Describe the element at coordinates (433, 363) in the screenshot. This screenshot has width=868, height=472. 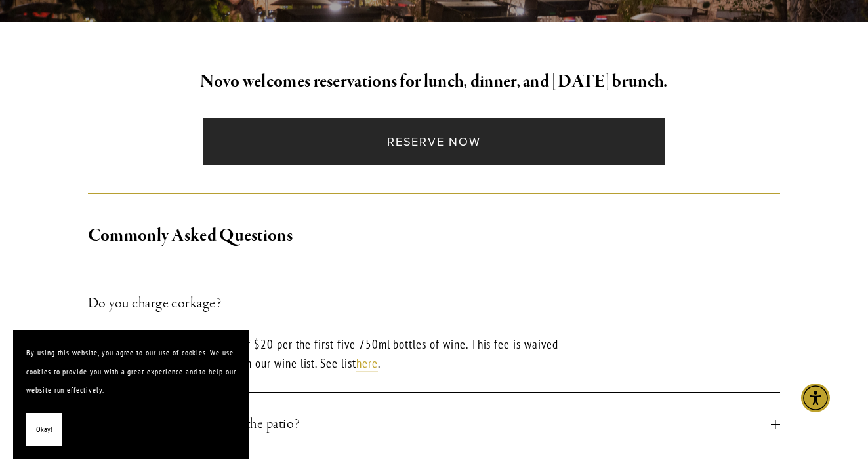
I see `div: Do you charge corkage?` at that location.